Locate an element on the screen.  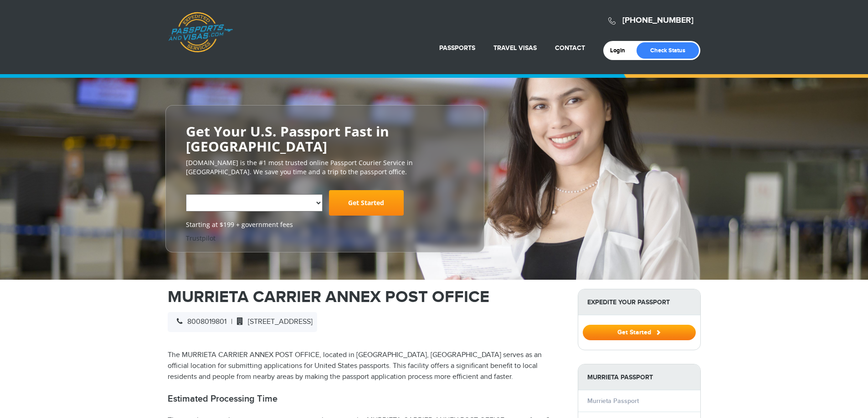
a: Passports is located at coordinates (457, 48).